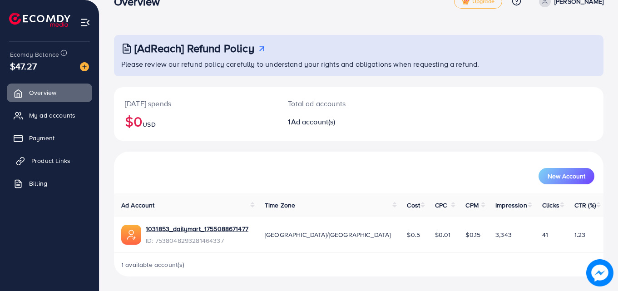 This screenshot has height=291, width=618. I want to click on span: CTR (%), so click(585, 205).